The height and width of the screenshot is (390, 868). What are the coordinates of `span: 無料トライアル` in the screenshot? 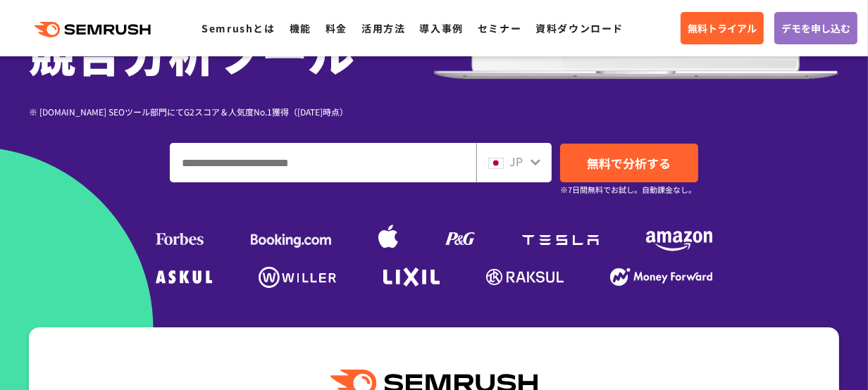 It's located at (722, 29).